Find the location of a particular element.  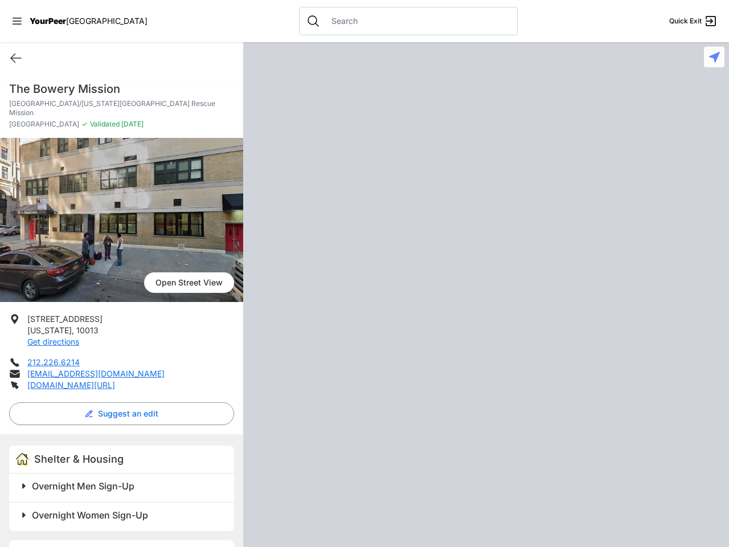

a: 212.226.6214 is located at coordinates (54, 362).